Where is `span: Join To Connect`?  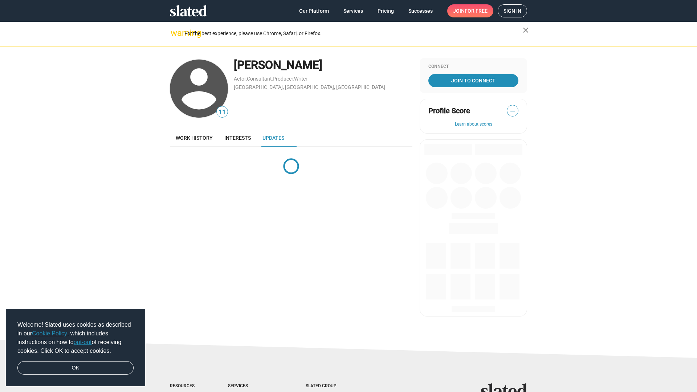
span: Join To Connect is located at coordinates (474, 81).